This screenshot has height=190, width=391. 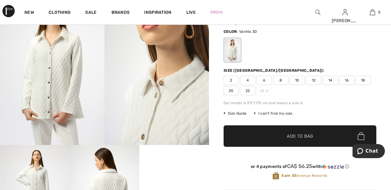 What do you see at coordinates (281, 80) in the screenshot?
I see `span: 8` at bounding box center [281, 80].